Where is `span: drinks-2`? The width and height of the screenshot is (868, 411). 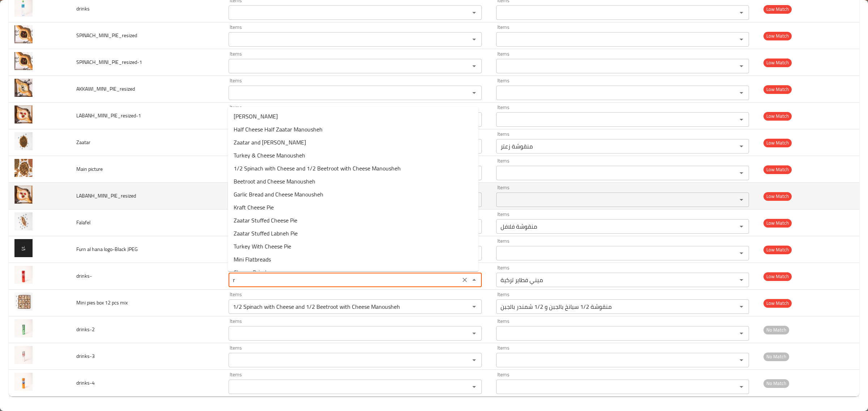 span: drinks-2 is located at coordinates (85, 330).